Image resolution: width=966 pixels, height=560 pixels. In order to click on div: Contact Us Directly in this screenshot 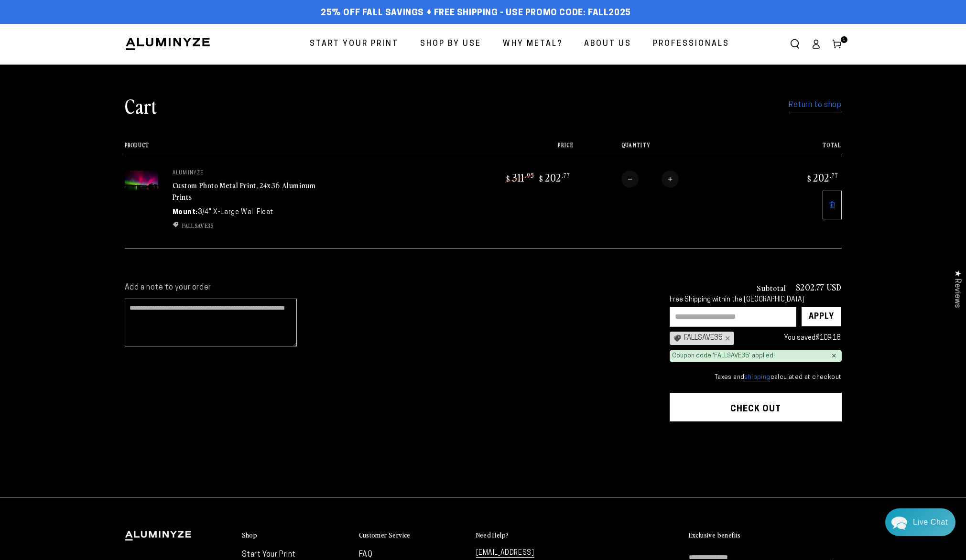, I will do `click(930, 522)`.